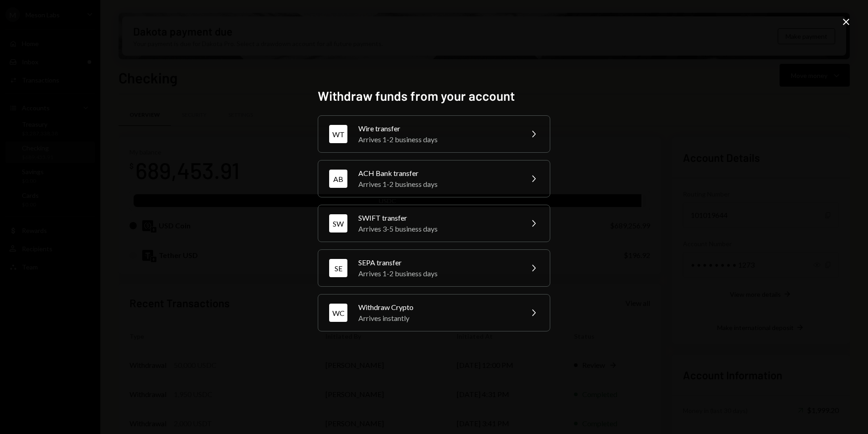  What do you see at coordinates (438, 318) in the screenshot?
I see `div: Arrives instantly` at bounding box center [438, 318].